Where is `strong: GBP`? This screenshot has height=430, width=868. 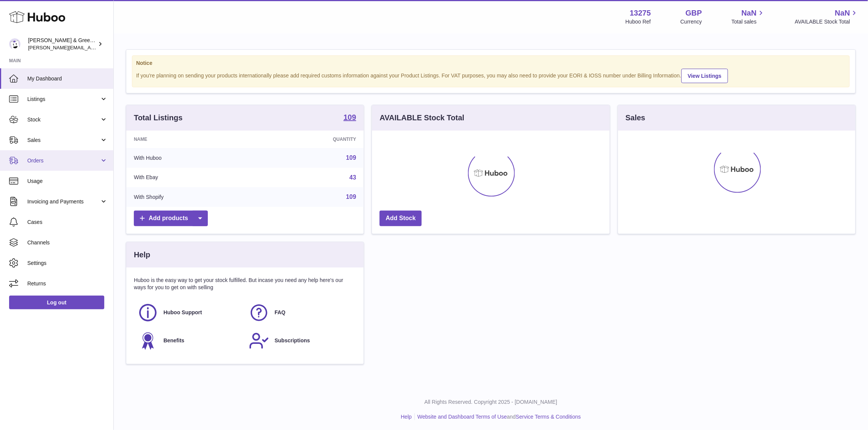
strong: GBP is located at coordinates (694, 13).